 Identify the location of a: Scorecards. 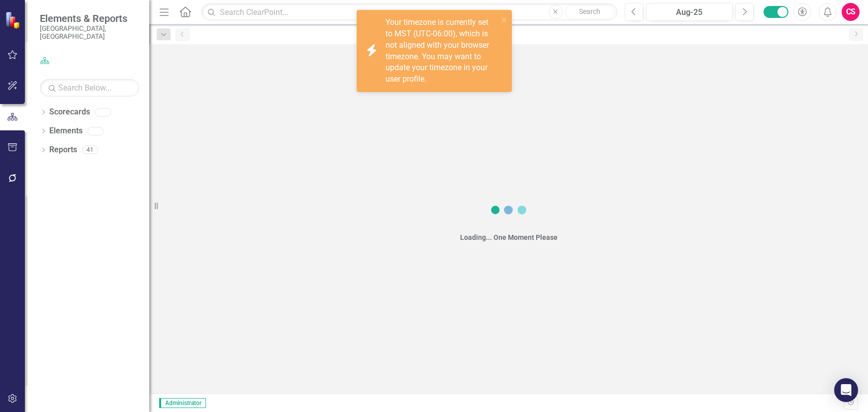
(69, 112).